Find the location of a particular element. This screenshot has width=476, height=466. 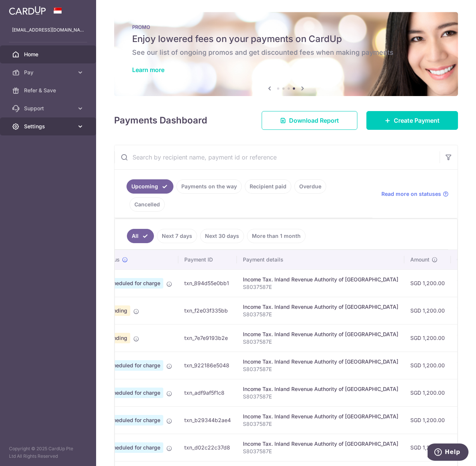

h4: Payments Dashboard is located at coordinates (161, 120).